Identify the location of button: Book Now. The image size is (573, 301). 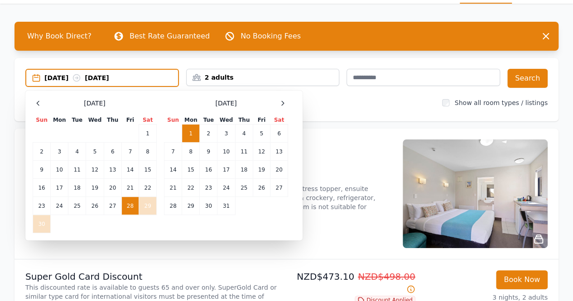
(522, 280).